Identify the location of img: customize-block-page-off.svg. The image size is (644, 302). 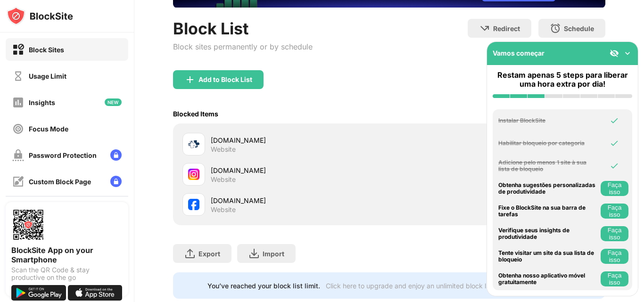
(18, 181).